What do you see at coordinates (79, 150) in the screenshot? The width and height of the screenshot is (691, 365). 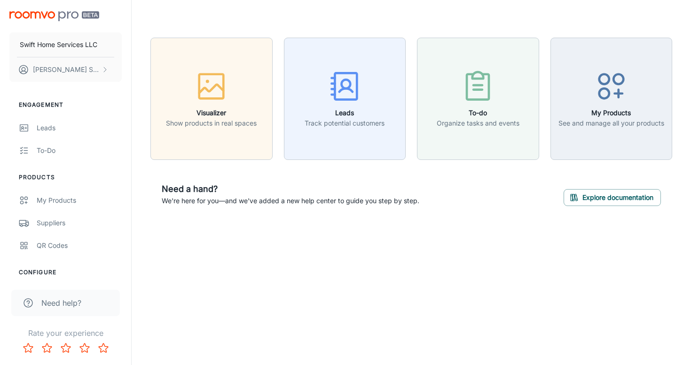 I see `div: To-do` at bounding box center [79, 150].